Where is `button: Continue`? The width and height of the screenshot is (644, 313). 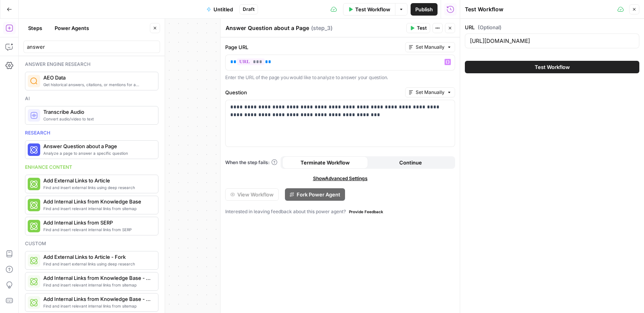
button: Continue is located at coordinates (411, 163).